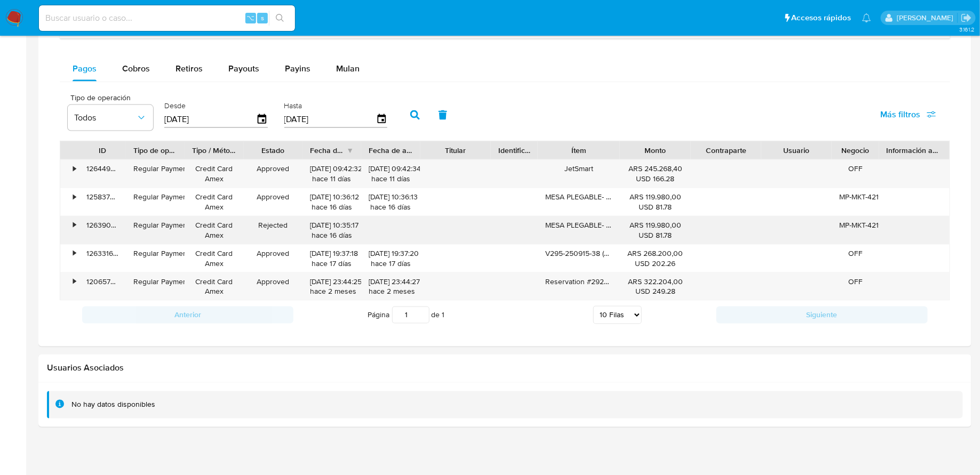 This screenshot has height=475, width=980. What do you see at coordinates (822, 18) in the screenshot?
I see `span: Accesos rápidos` at bounding box center [822, 18].